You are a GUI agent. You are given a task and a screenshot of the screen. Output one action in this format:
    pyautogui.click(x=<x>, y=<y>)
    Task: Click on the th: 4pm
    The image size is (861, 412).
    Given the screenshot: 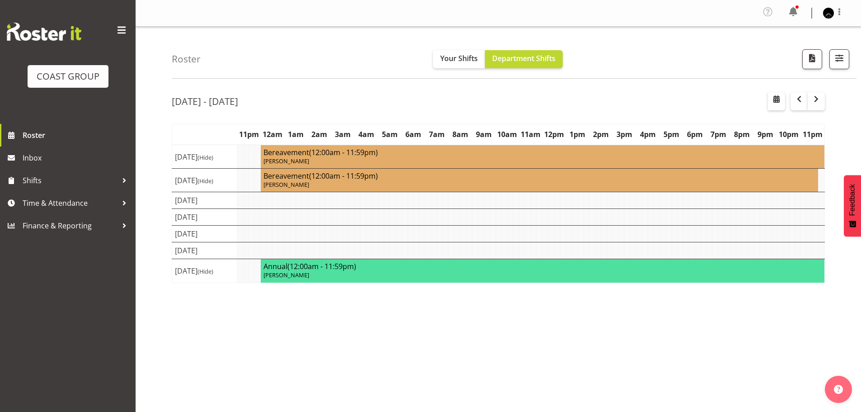 What is the action you would take?
    pyautogui.click(x=648, y=135)
    